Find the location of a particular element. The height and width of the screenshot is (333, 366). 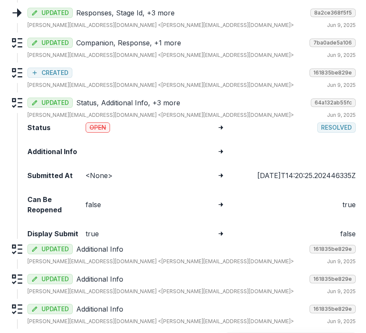

span: 7ba0ade5a106 is located at coordinates (333, 43).